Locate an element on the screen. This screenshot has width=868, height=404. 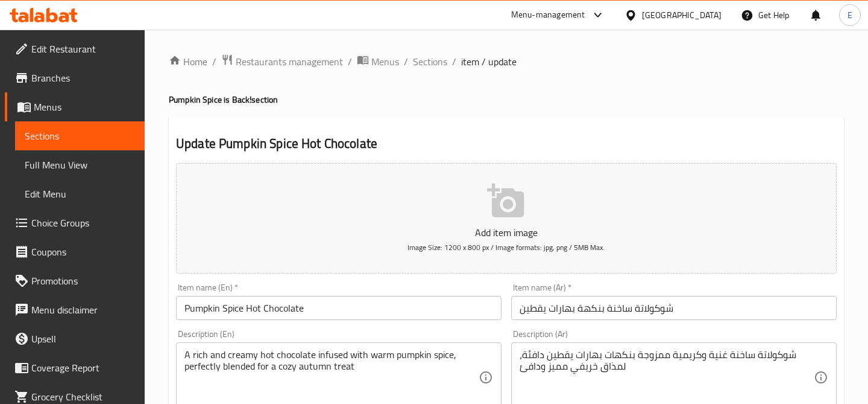
span: Menu disclaimer is located at coordinates (83, 310).